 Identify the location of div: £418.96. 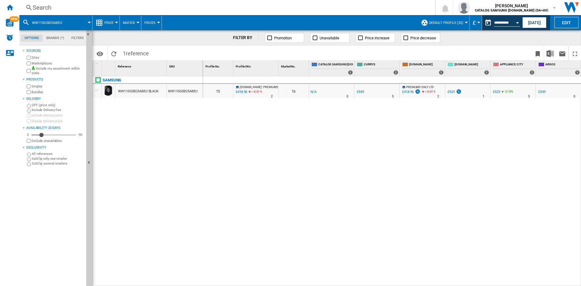
(411, 92).